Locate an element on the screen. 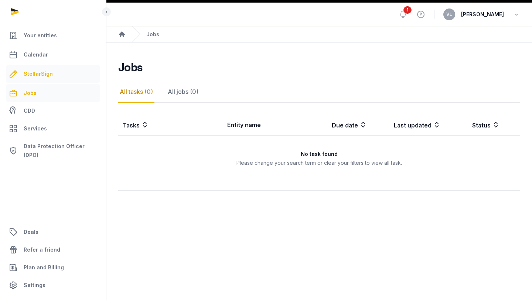 The width and height of the screenshot is (532, 300). span: Refer a friend is located at coordinates (42, 250).